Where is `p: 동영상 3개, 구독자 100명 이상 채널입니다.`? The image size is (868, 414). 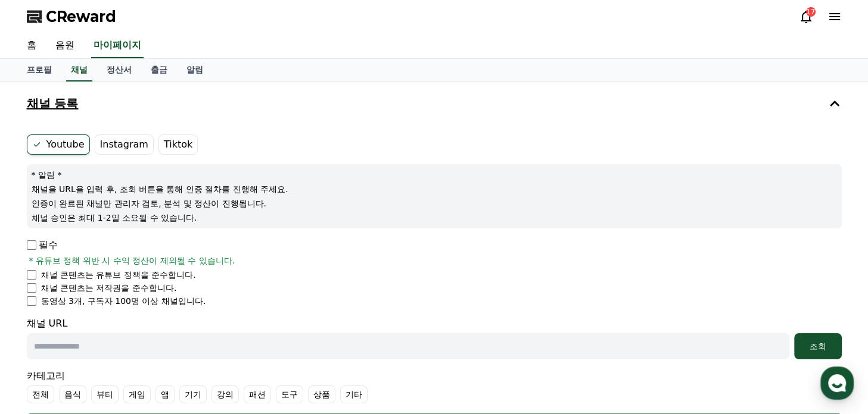 p: 동영상 3개, 구독자 100명 이상 채널입니다. is located at coordinates (124, 301).